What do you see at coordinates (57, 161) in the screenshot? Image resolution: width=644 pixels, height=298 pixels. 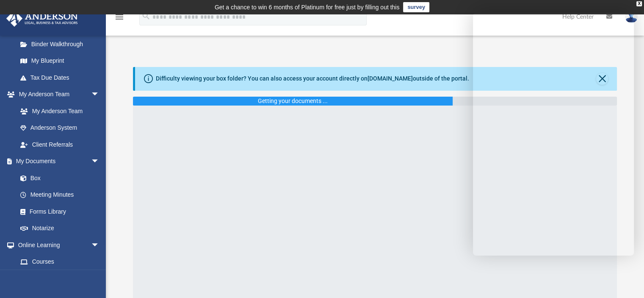 I see `a: My Documentsarrow_drop_down` at bounding box center [57, 161].